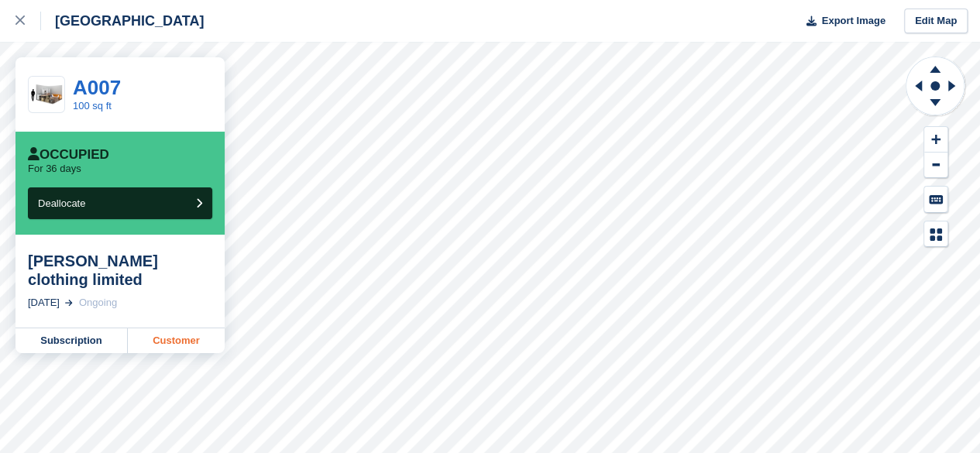 This screenshot has height=453, width=980. Describe the element at coordinates (68, 155) in the screenshot. I see `div: Occupied` at that location.